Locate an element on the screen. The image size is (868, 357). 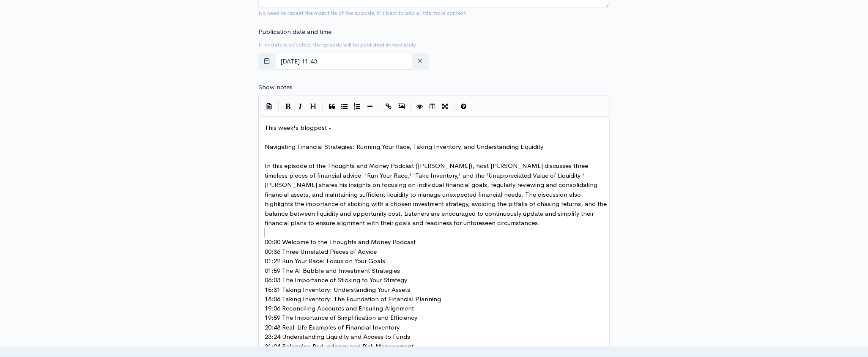
span: 06:03 The Importance of Sticking to Your Strategy is located at coordinates (336, 280).